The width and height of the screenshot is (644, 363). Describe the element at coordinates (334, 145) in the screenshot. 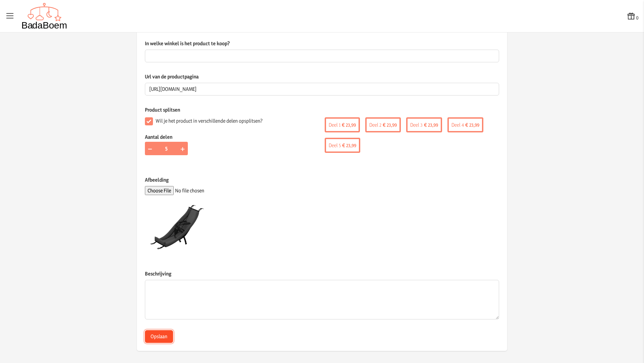

I see `span: Deel 5` at that location.